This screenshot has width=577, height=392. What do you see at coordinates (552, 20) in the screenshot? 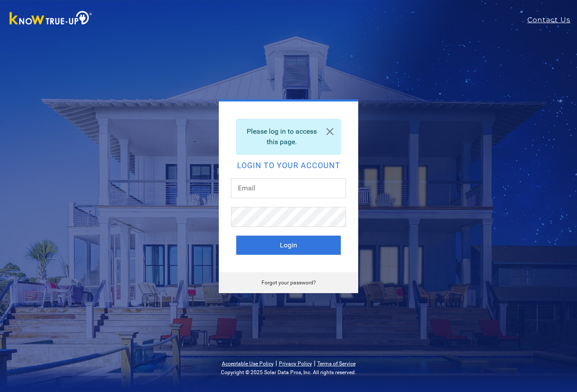
I see `a: Contact Us` at bounding box center [552, 20].